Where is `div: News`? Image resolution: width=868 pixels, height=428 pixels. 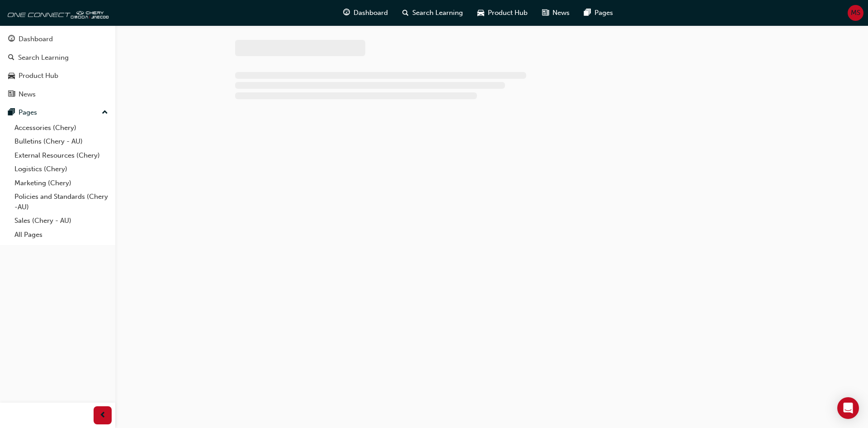 div: News is located at coordinates (27, 94).